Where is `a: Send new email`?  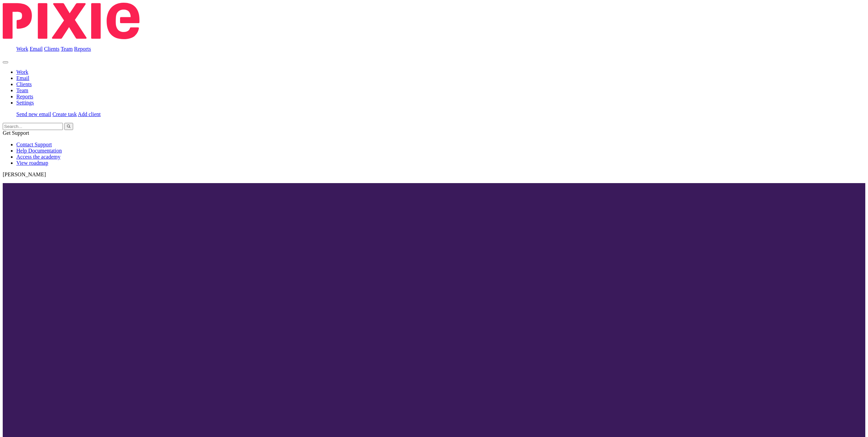 a: Send new email is located at coordinates (34, 114).